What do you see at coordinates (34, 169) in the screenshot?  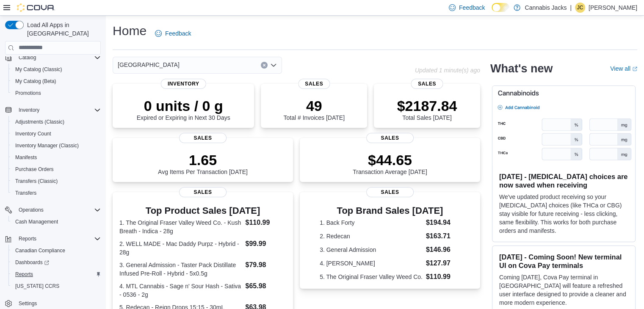 I see `a: Purchase Orders` at bounding box center [34, 169].